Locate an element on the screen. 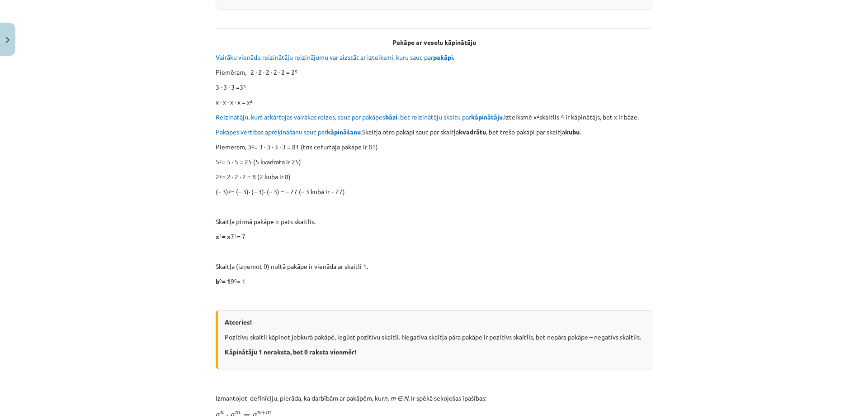 Image resolution: width=868 pixels, height=416 pixels. strong: Kāpinātāju 1 neraksta, bet 0 raksta vienmēr! is located at coordinates (290, 351).